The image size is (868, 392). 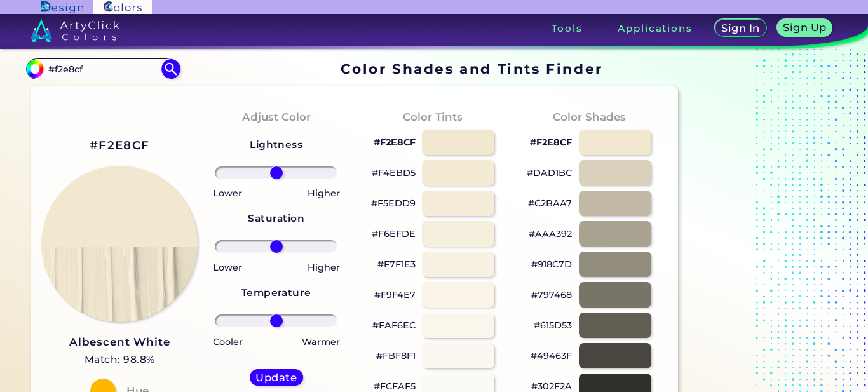 I want to click on p: #F6EFDE, so click(x=393, y=234).